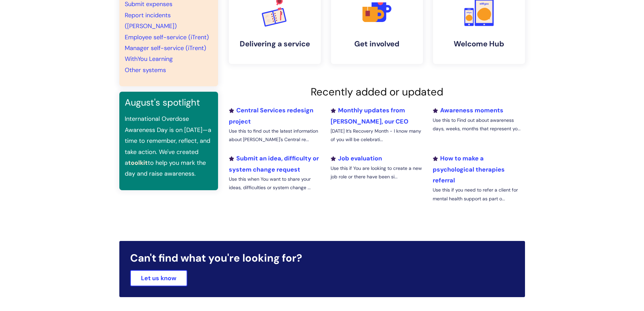 This screenshot has width=644, height=311. What do you see at coordinates (468, 110) in the screenshot?
I see `a: Awareness moments` at bounding box center [468, 110].